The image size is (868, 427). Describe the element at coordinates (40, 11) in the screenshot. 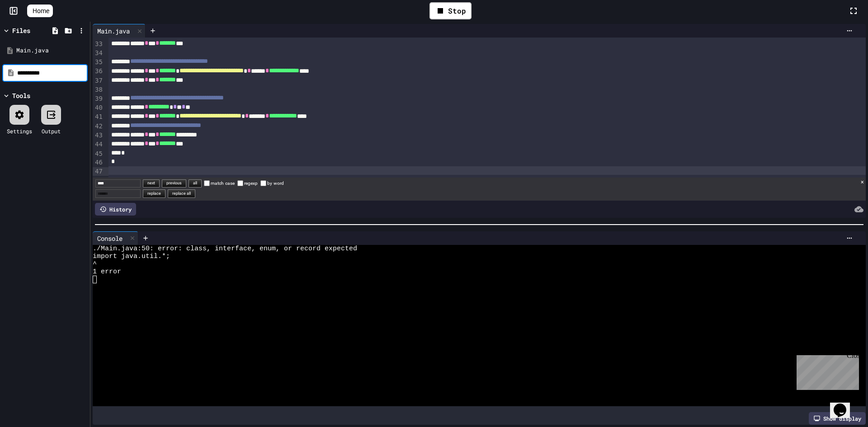

I see `a: Home` at that location.